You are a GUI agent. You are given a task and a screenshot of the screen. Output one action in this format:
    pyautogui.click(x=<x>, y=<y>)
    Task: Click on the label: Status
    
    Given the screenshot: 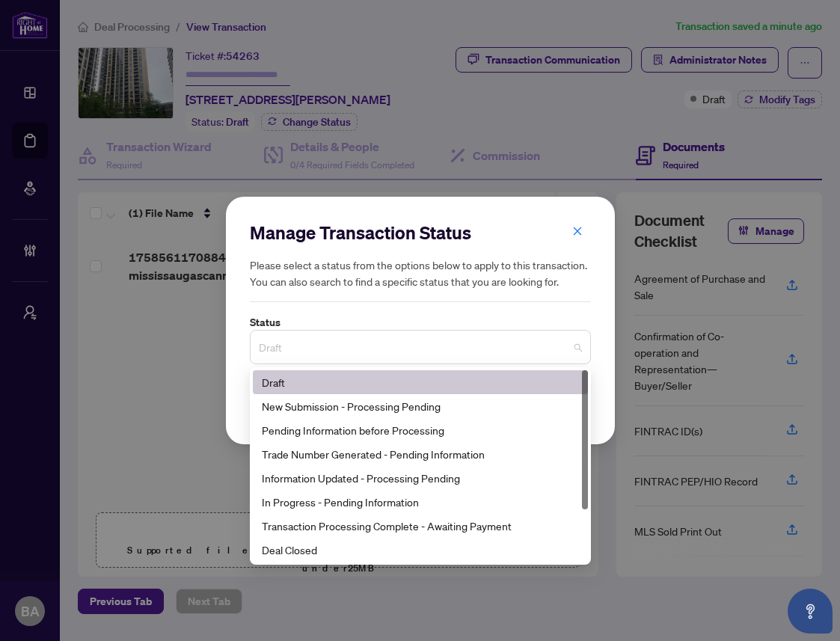 What is the action you would take?
    pyautogui.click(x=420, y=322)
    